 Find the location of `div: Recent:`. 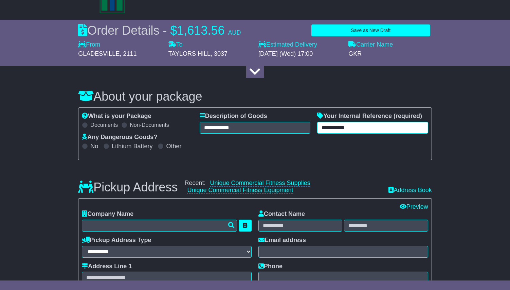

div: Recent: is located at coordinates (283, 186).